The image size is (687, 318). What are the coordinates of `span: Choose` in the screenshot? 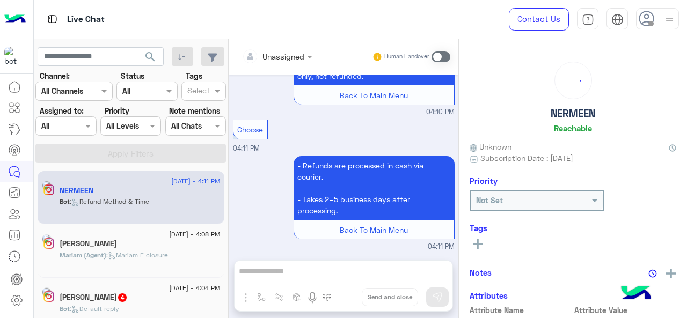 It's located at (250, 129).